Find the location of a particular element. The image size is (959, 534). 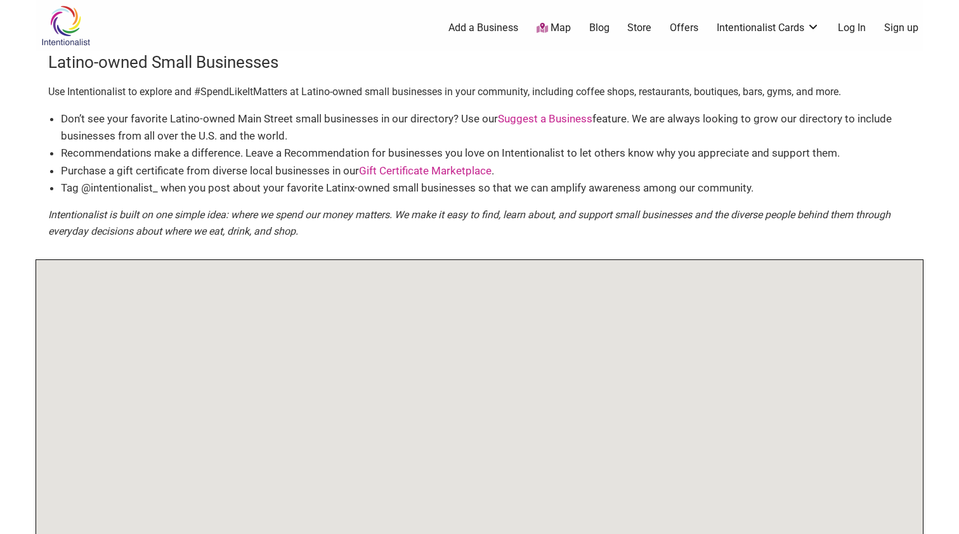

li: Intentionalist Cards is located at coordinates (768, 28).